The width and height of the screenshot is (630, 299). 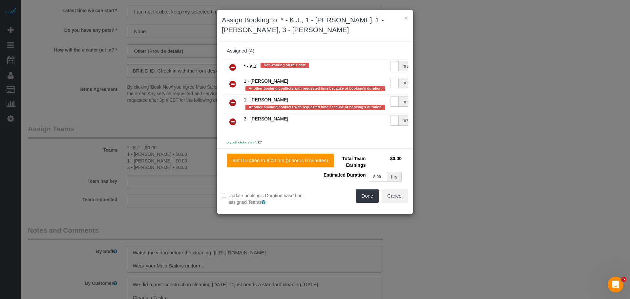 I want to click on span: 5, so click(x=624, y=279).